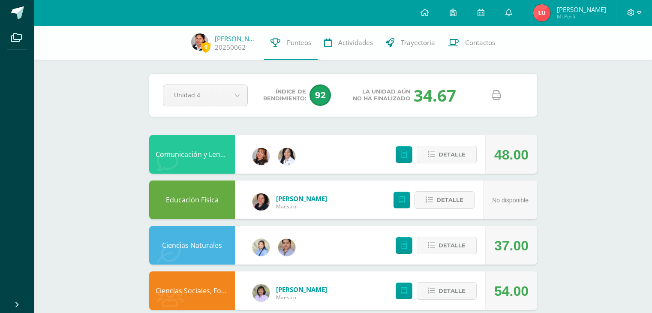 The image size is (652, 313). What do you see at coordinates (320, 95) in the screenshot?
I see `span: 92` at bounding box center [320, 95].